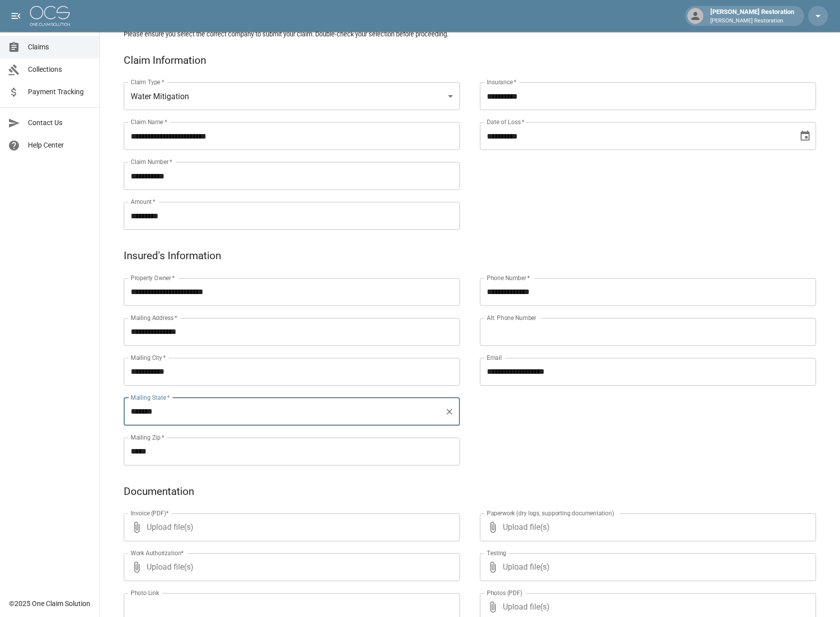 Image resolution: width=840 pixels, height=617 pixels. What do you see at coordinates (501, 81) in the screenshot?
I see `label: Insurance` at bounding box center [501, 81].